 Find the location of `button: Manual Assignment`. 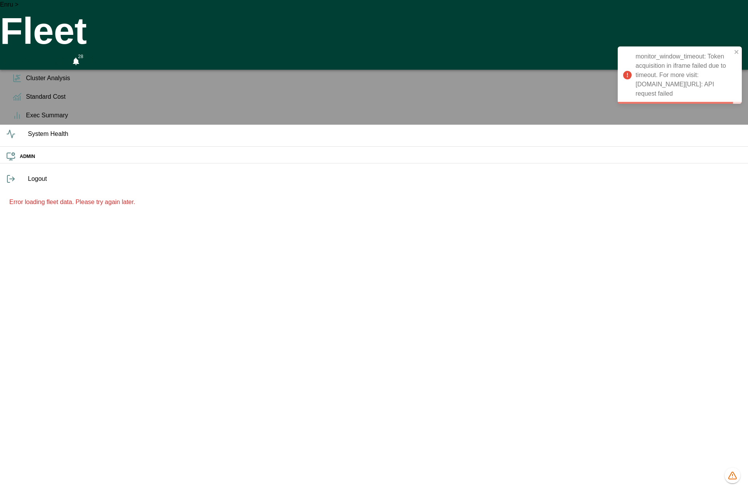

button: Manual Assignment is located at coordinates (26, 61).